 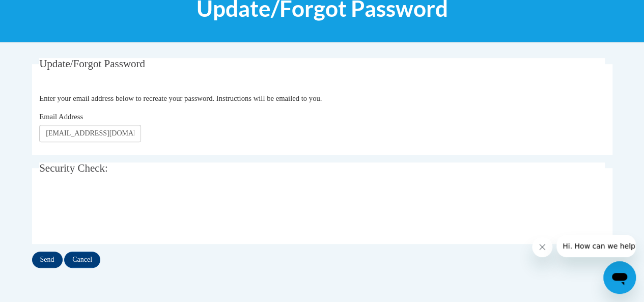 What do you see at coordinates (47, 260) in the screenshot?
I see `input: Send` at bounding box center [47, 260].